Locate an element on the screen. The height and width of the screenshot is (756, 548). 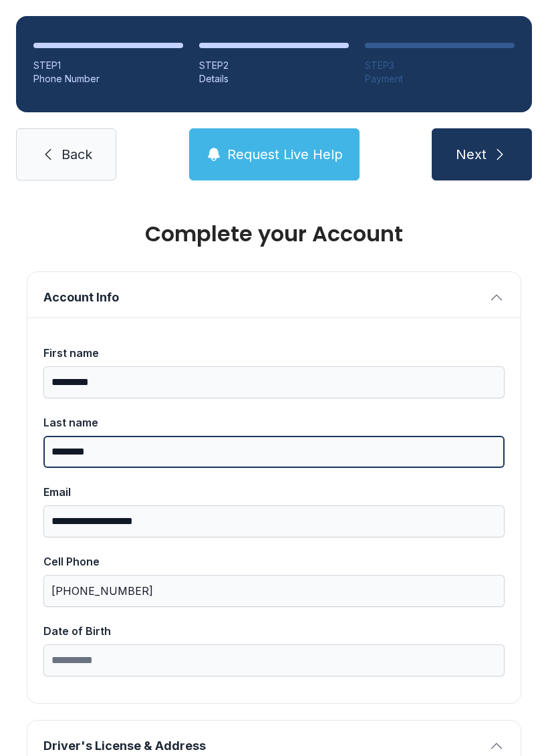
span: Driver's License & Address is located at coordinates (263, 746).